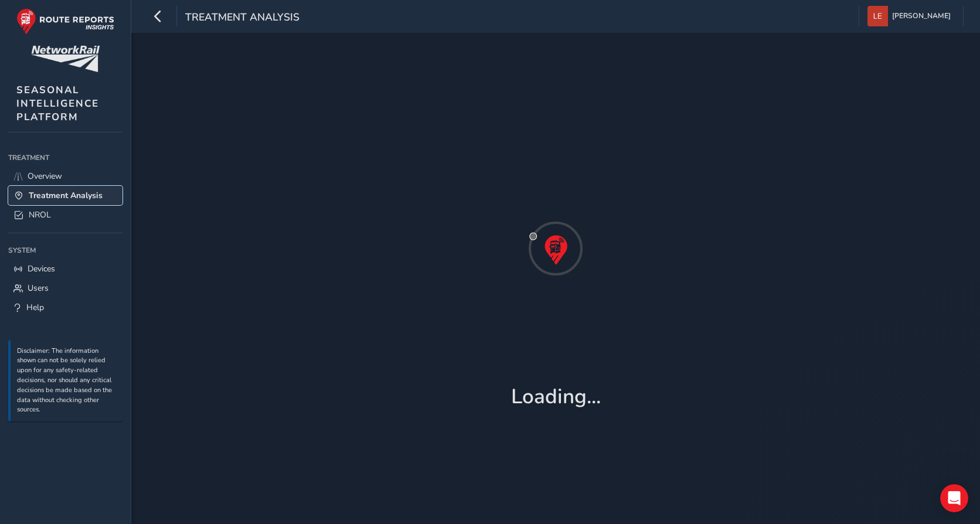 The image size is (980, 524). I want to click on div: System, so click(65, 250).